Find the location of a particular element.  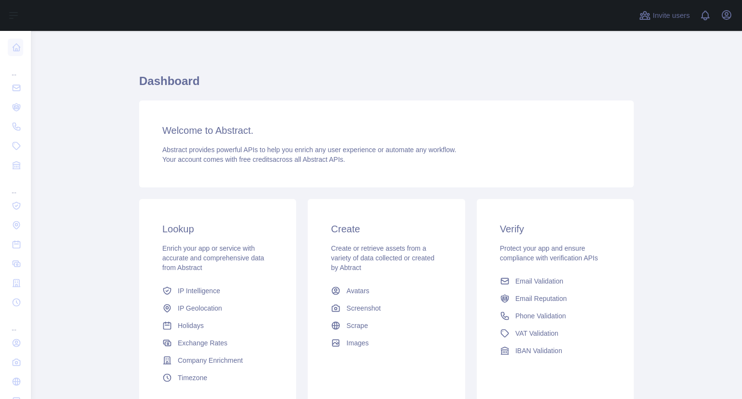

span: Company Enrichment is located at coordinates (210, 360).